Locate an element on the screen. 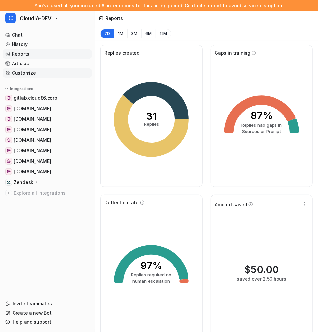  div: saved over 2.50 hours is located at coordinates (262, 279).